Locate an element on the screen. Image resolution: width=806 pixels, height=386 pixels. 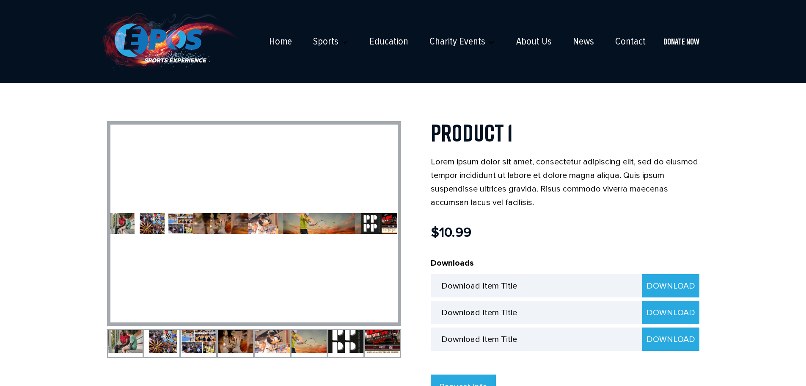
a: Home is located at coordinates (281, 41).